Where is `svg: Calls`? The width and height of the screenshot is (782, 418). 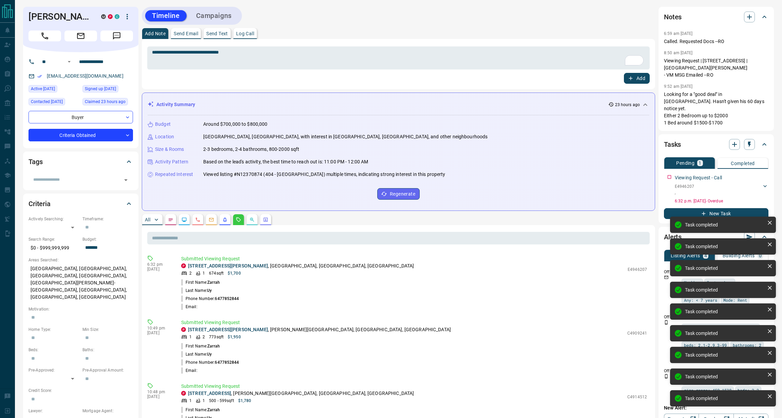 svg: Calls is located at coordinates (198, 220).